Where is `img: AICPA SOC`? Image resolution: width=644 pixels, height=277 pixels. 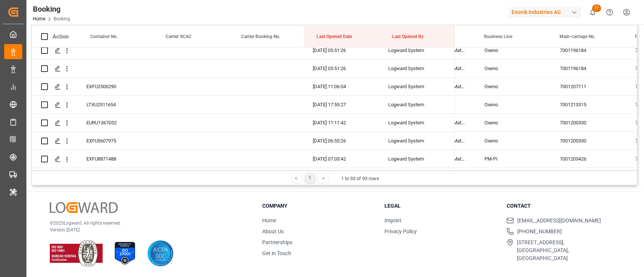
img: AICPA SOC is located at coordinates (161, 253).